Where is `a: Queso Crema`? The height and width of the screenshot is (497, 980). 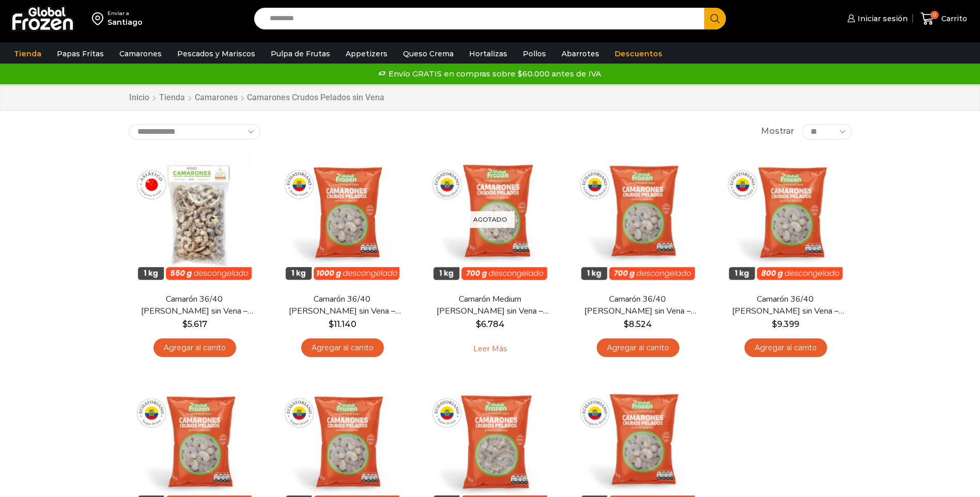 a: Queso Crema is located at coordinates (429, 54).